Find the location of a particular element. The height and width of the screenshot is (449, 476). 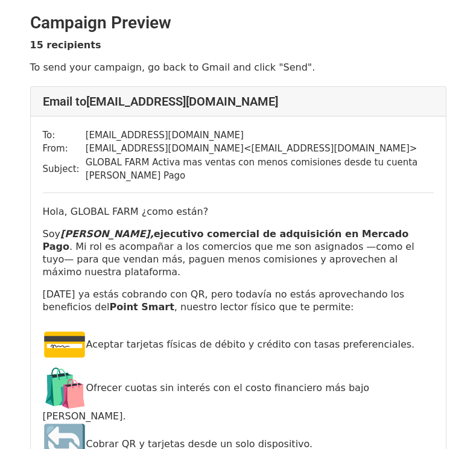

p: Soy . Mi rol es acompañar a los comercios que me son asignados —como el tuyo— para que vendan más... is located at coordinates (238, 253).